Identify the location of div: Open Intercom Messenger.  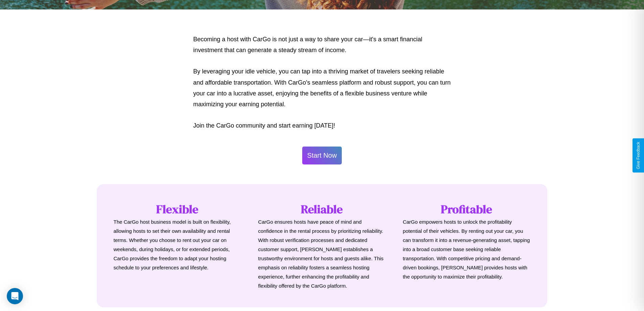
(15, 295).